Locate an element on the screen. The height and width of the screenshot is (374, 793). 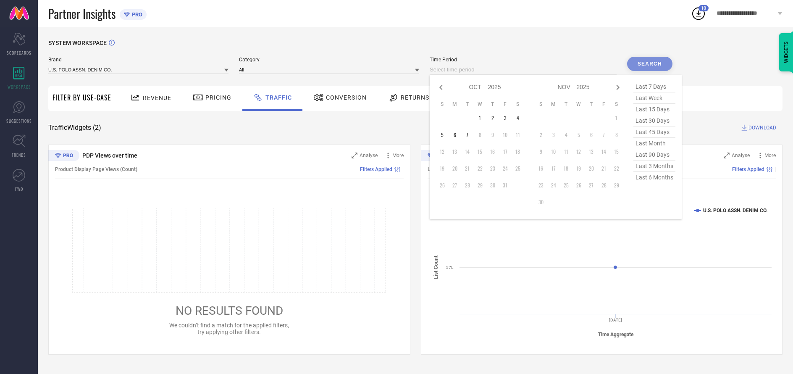
text: U.S. POLO ASSN. DENIM CO. is located at coordinates (735, 210).